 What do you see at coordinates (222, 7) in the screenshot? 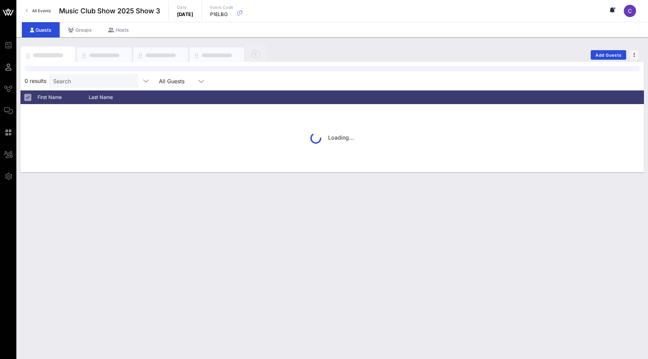
I see `p: Event Code` at bounding box center [222, 7].